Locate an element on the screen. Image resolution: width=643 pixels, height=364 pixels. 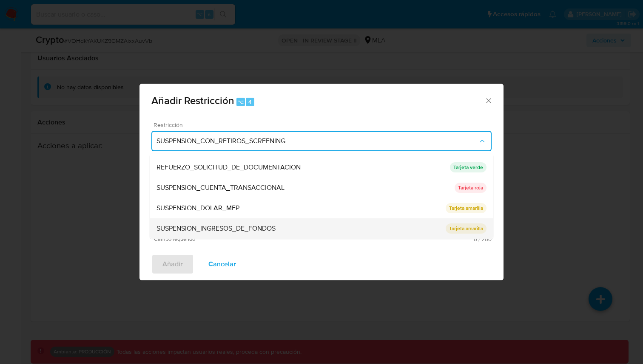
button: Cancelar is located at coordinates (222, 264).